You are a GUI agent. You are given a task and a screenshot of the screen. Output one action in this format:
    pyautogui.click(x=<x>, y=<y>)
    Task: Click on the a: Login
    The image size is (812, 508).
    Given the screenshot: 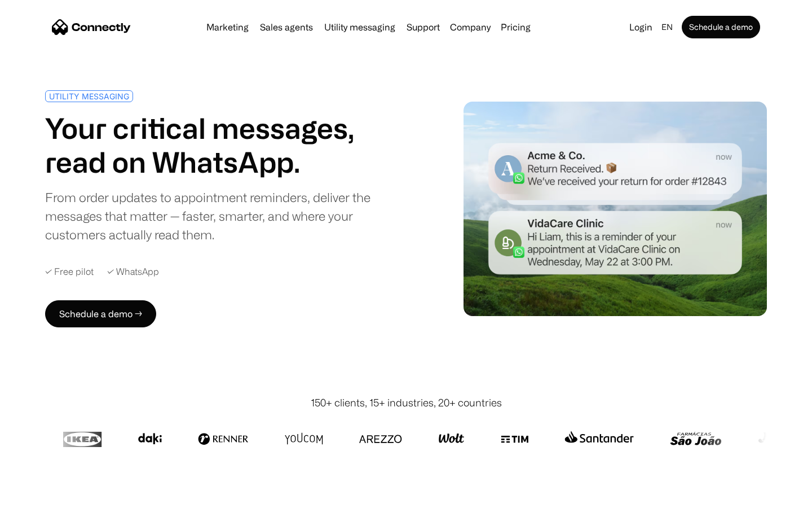 What is the action you would take?
    pyautogui.click(x=641, y=27)
    